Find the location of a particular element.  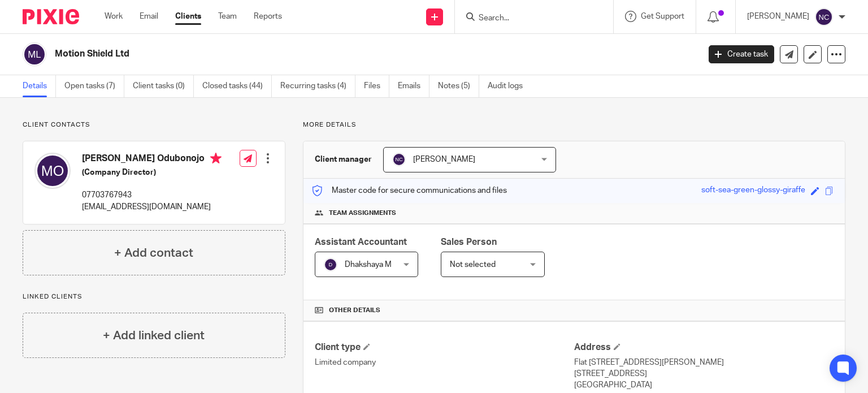

i: Primary is located at coordinates (216, 158).